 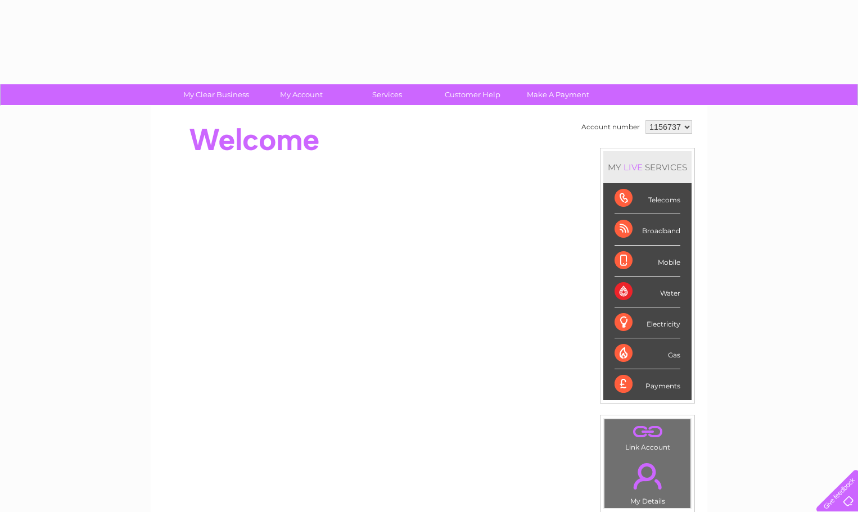 I want to click on div: Gas, so click(x=647, y=353).